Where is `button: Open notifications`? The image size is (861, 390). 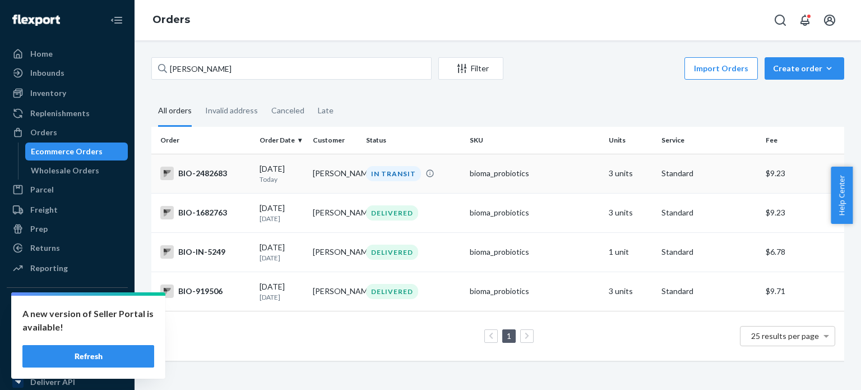 button: Open notifications is located at coordinates (805, 20).